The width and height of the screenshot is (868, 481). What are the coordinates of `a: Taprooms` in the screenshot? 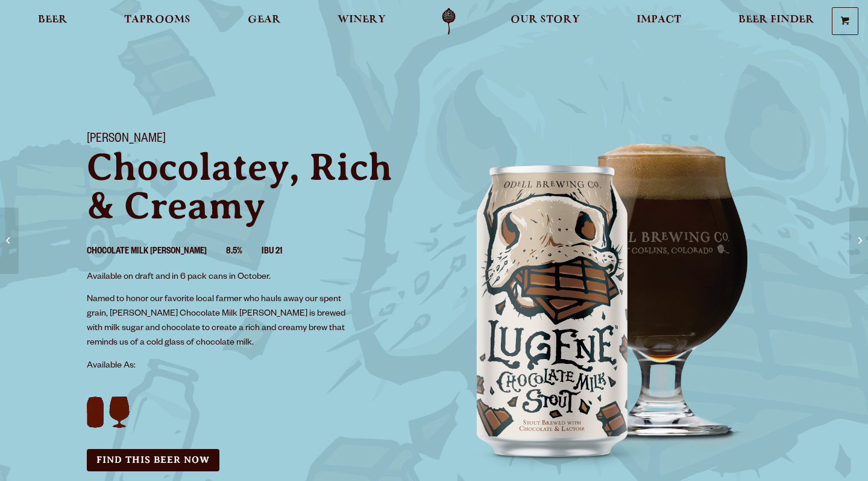 It's located at (158, 21).